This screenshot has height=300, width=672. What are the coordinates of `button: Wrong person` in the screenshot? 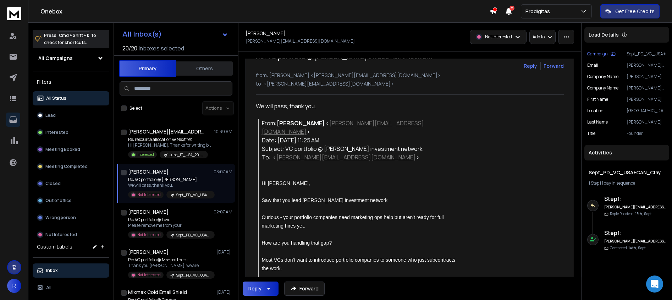 It's located at (71, 217).